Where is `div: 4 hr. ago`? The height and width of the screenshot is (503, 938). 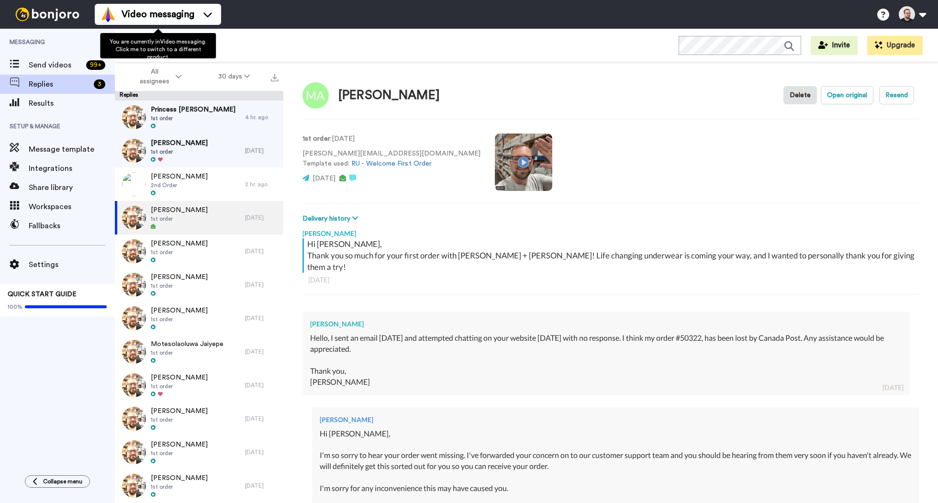 div: 4 hr. ago is located at coordinates (262, 117).